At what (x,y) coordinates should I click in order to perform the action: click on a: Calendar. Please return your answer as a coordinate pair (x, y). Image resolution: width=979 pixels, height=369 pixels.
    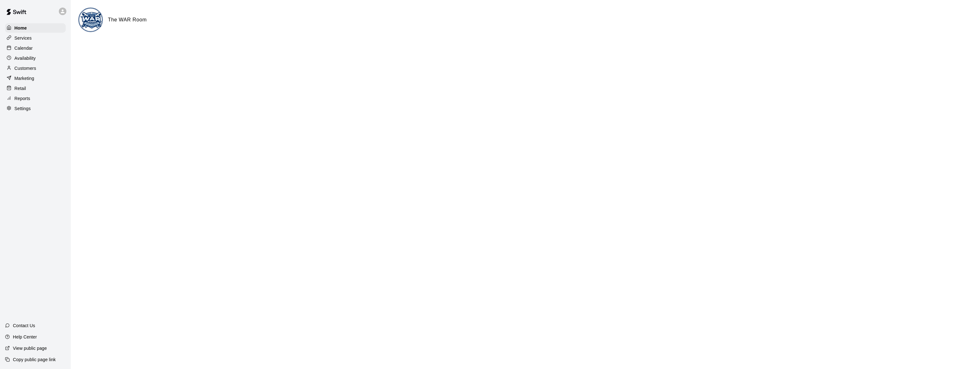
    Looking at the image, I should click on (35, 48).